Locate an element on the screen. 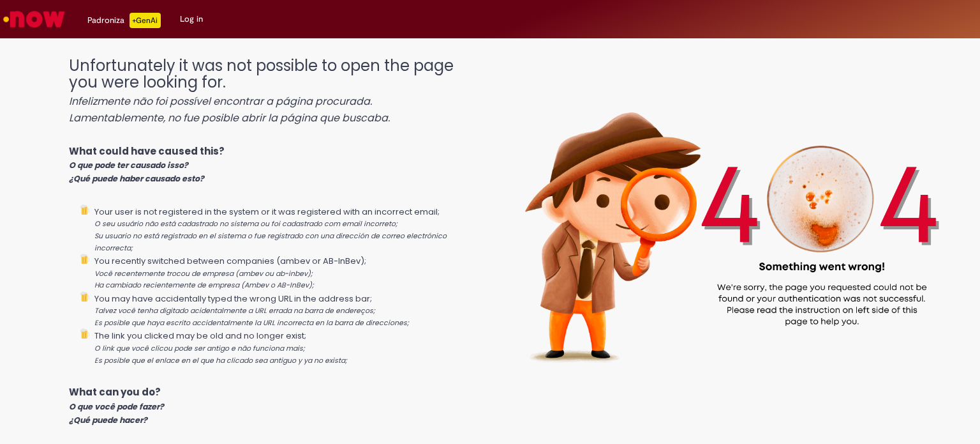 The width and height of the screenshot is (980, 444). i: Ha cambiado recientemente de empresa (Ambev o AB-InBev); is located at coordinates (204, 285).